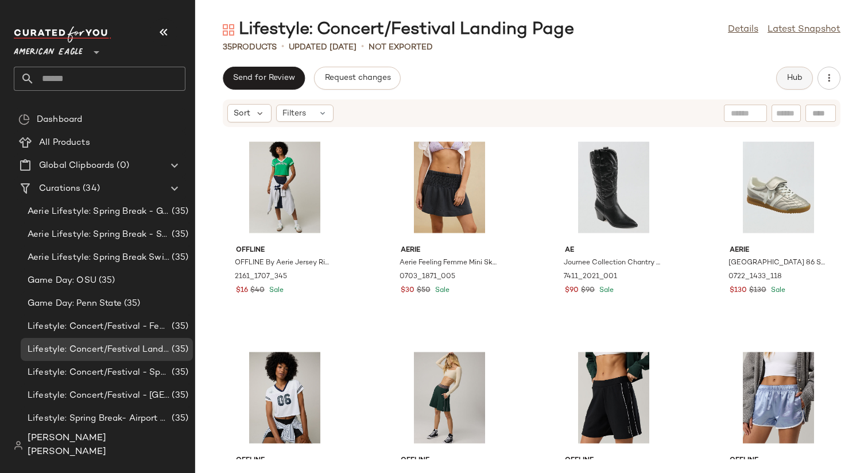  What do you see at coordinates (98, 326) in the screenshot?
I see `span: Lifestyle: Concert/Festival - Femme` at bounding box center [98, 326].